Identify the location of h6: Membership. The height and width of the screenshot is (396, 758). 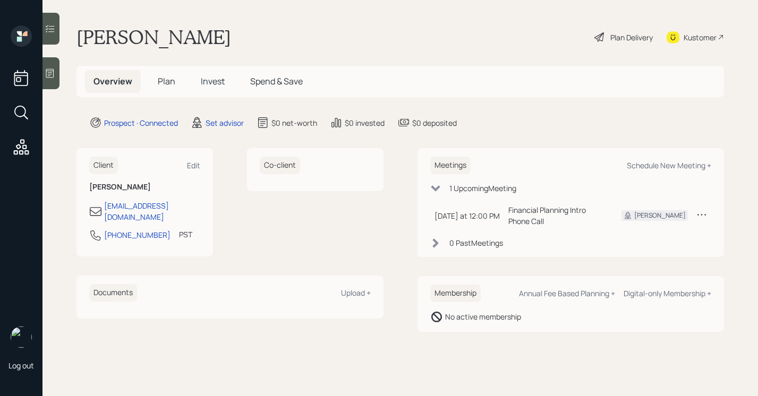
(455, 293).